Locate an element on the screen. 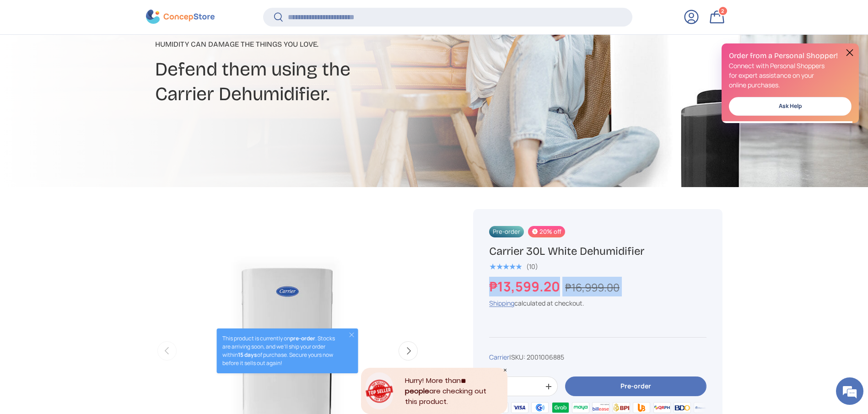  p: Connect with Personal Shoppers for expert assistance on your online purchases. is located at coordinates (790, 75).